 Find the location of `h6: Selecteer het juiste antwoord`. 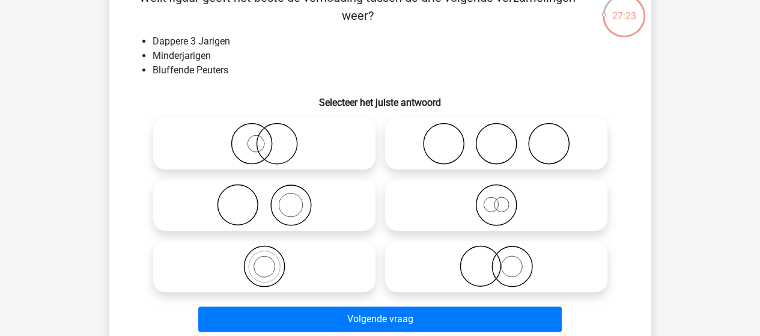

h6: Selecteer het juiste antwoord is located at coordinates (380, 97).